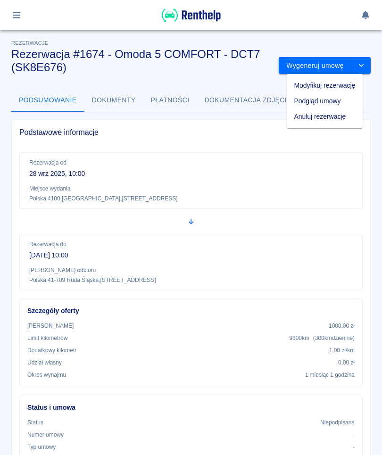  I want to click on p: Rezerwacja od, so click(191, 163).